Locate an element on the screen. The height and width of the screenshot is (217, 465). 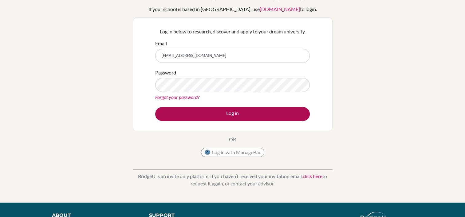
button: Log in with ManageBac is located at coordinates (232, 153).